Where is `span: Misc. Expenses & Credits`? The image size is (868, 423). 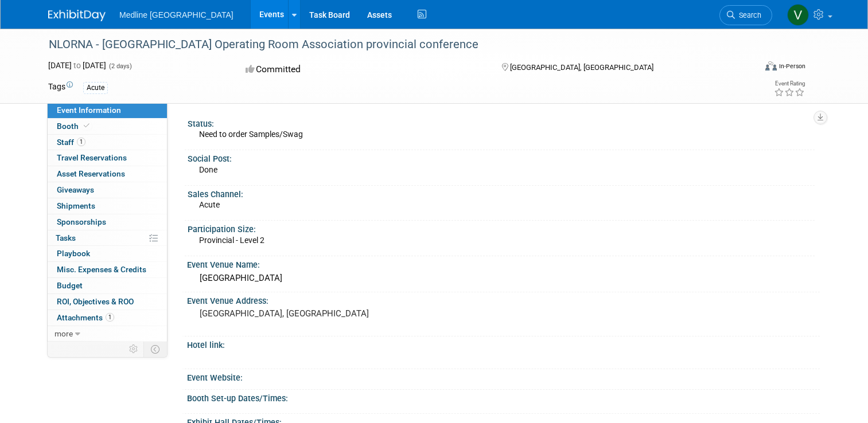
span: Misc. Expenses & Credits is located at coordinates (102, 270).